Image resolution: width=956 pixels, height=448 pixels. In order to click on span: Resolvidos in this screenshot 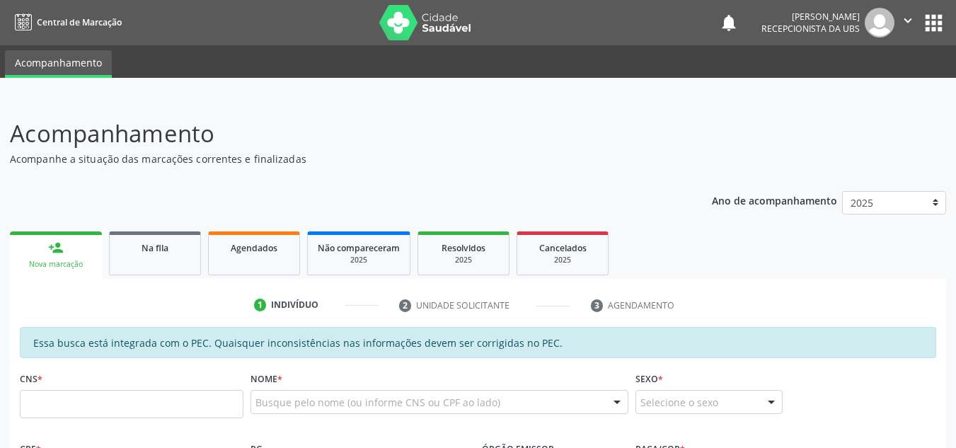, I will do `click(463, 248)`.